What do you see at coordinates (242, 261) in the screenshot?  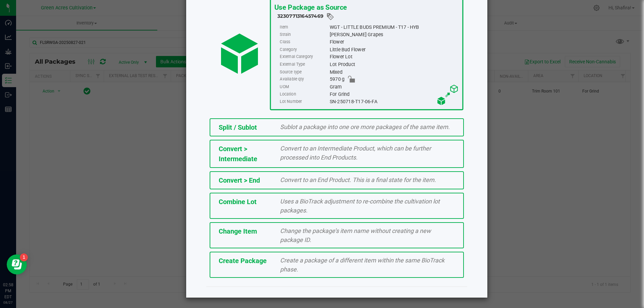 I see `span: Create Package` at bounding box center [242, 261].